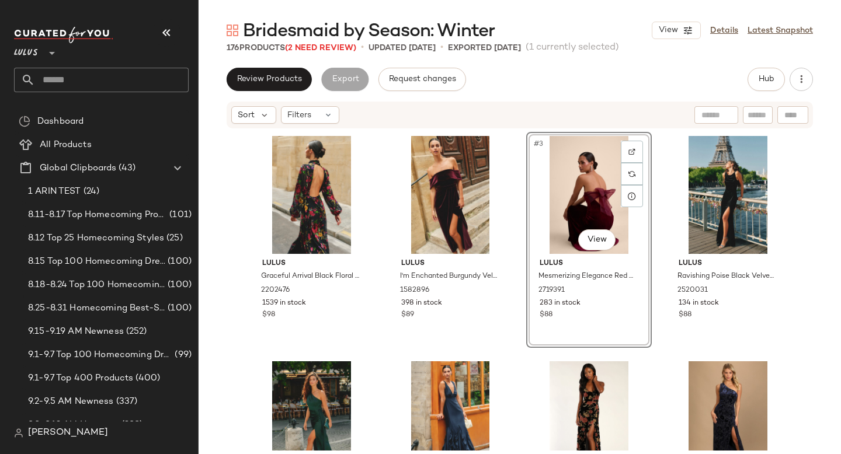 Image resolution: width=841 pixels, height=454 pixels. I want to click on span: Mesmerizing Elegance Red Velvet Back Bow Maxi Dress, so click(588, 277).